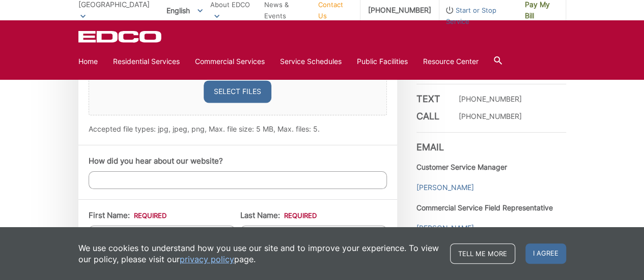  I want to click on button: select files, upload any relevant images., so click(238, 92).